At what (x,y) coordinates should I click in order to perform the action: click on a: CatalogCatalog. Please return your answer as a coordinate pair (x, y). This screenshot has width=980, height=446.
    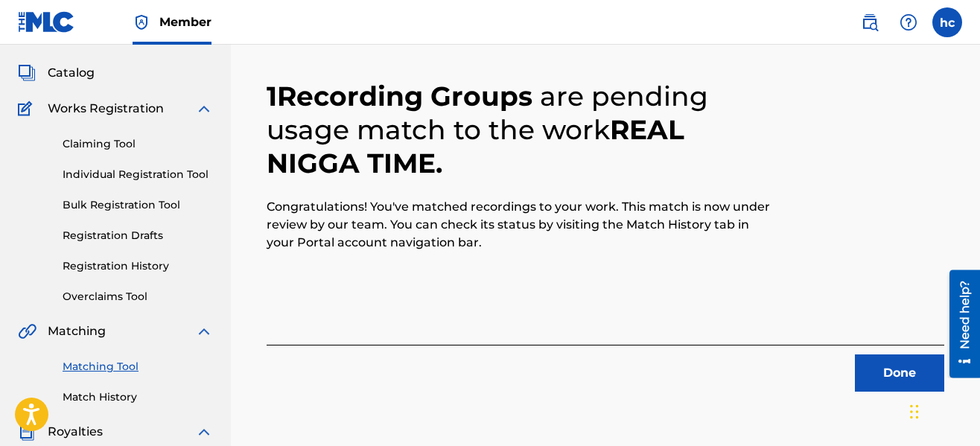
    Looking at the image, I should click on (55, 73).